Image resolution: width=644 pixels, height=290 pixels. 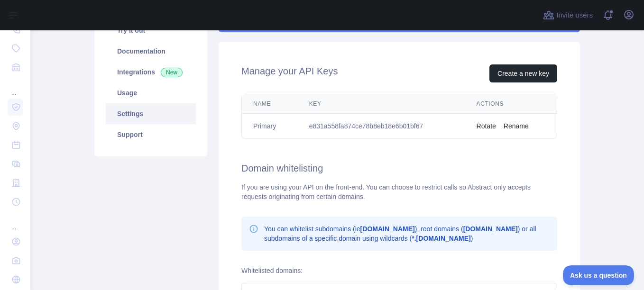 What do you see at coordinates (486, 126) in the screenshot?
I see `button: Rotate` at bounding box center [486, 126].